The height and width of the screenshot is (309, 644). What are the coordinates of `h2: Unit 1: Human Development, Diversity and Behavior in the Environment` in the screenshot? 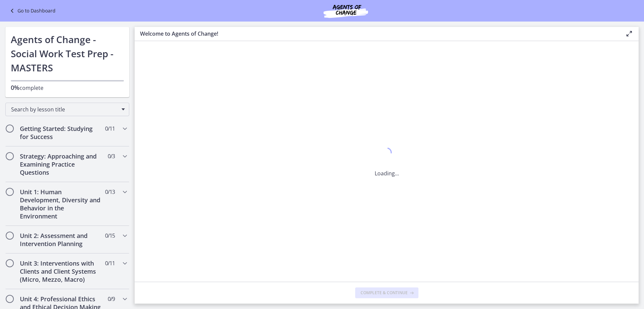 It's located at (61, 204).